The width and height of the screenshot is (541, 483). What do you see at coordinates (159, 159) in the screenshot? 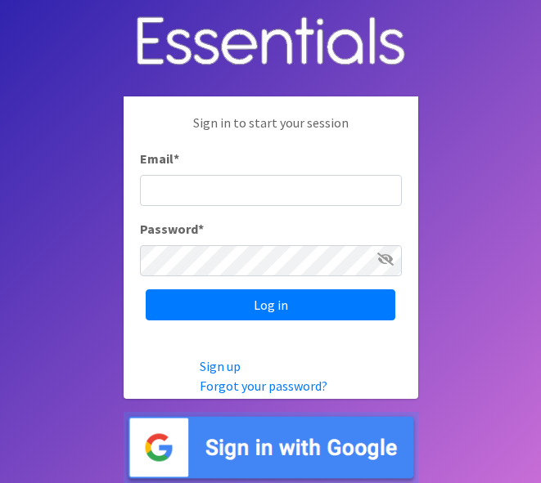
I see `label: Email` at bounding box center [159, 159].